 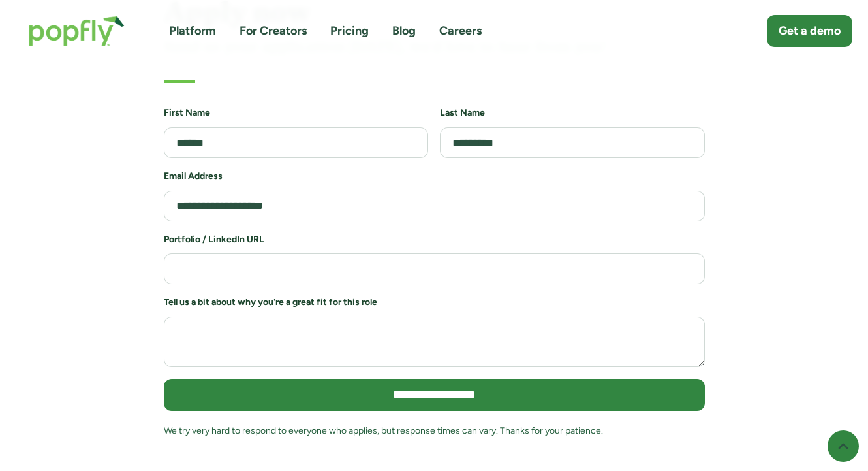 I want to click on a: For Creators, so click(x=273, y=31).